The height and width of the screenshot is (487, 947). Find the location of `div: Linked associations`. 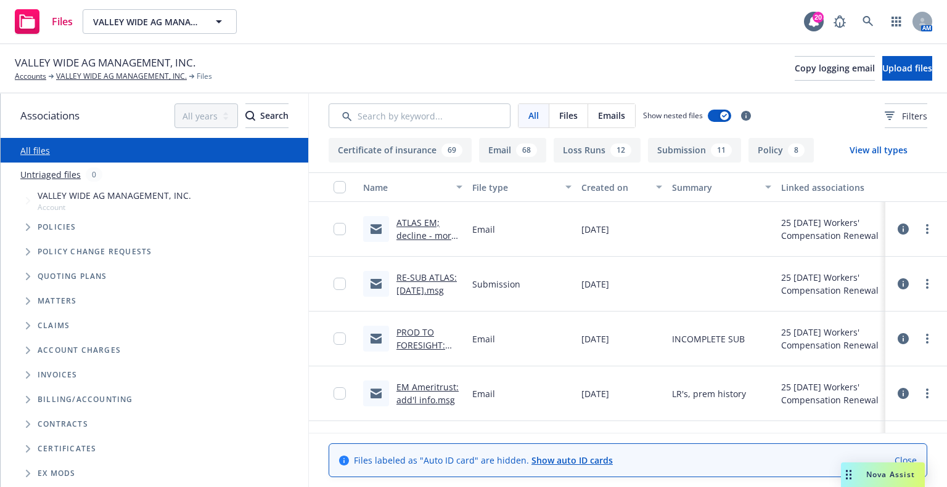

div: Linked associations is located at coordinates (830, 187).